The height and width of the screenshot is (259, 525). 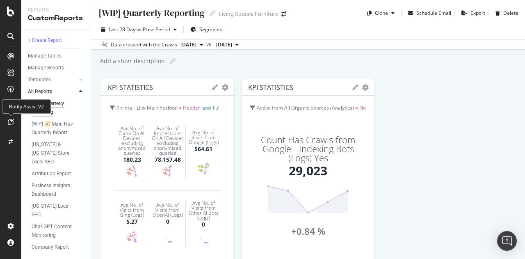 I want to click on div: All Reports, so click(x=40, y=91).